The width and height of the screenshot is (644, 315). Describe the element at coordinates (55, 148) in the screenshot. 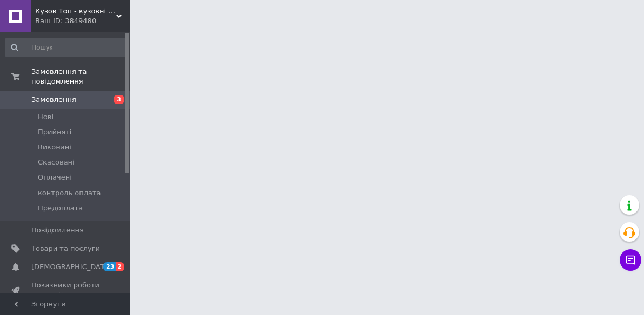

I see `span: Виконані` at that location.